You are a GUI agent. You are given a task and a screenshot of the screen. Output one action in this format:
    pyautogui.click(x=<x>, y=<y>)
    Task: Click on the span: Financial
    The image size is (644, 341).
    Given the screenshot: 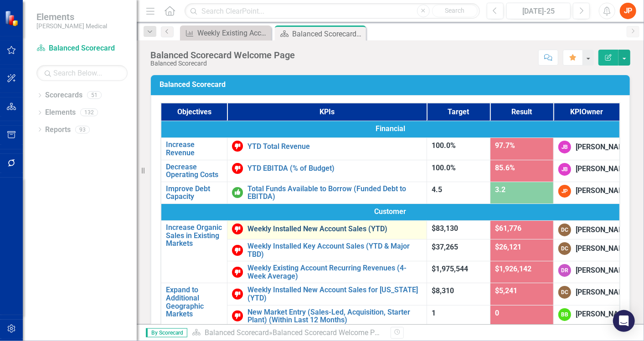 What is the action you would take?
    pyautogui.click(x=390, y=129)
    